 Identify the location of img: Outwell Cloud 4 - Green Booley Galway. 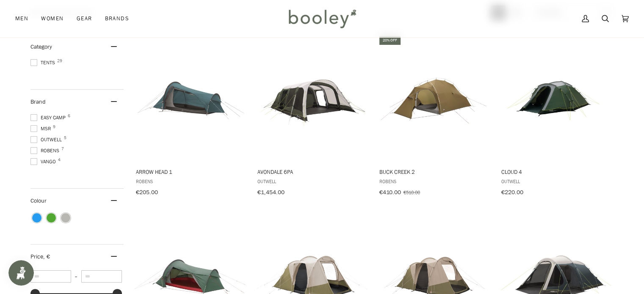
(555, 98).